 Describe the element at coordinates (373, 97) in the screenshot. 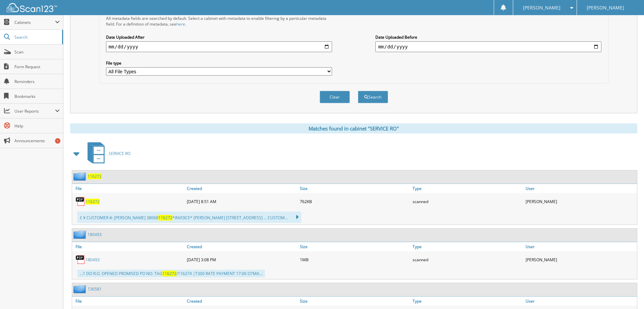

I see `button: Search` at that location.